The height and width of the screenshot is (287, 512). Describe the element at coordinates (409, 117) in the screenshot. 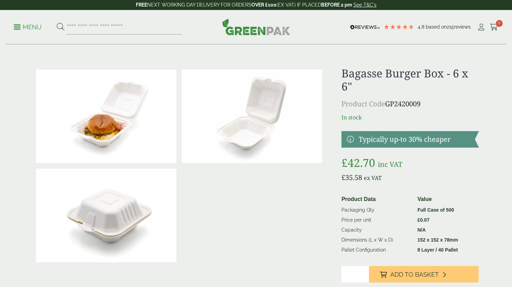

I see `p: In stock` at that location.